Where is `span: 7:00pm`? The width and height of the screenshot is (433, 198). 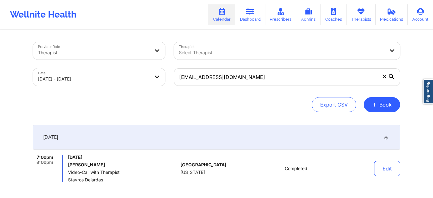
span: 7:00pm is located at coordinates (45, 157).